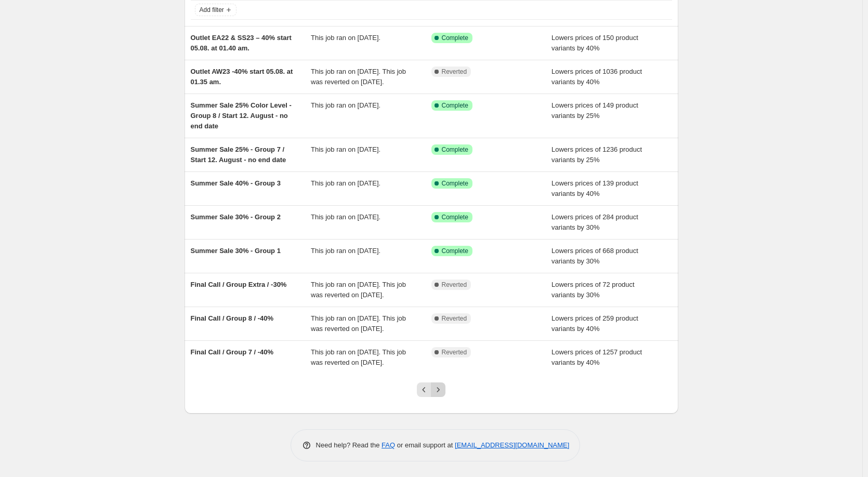 The width and height of the screenshot is (868, 477). I want to click on span: Summer Sale 25% - Group 7 / Start 12. August - no end date, so click(239, 154).